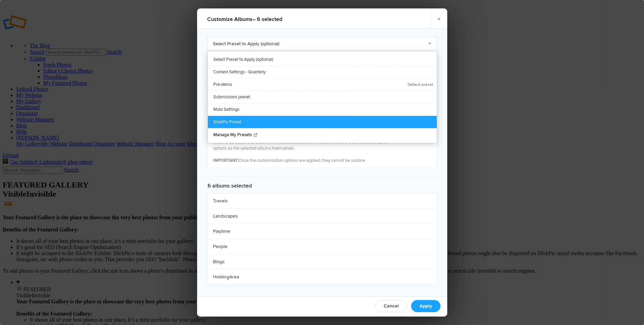 The image size is (644, 325). I want to click on a: Submissions preset, so click(322, 97).